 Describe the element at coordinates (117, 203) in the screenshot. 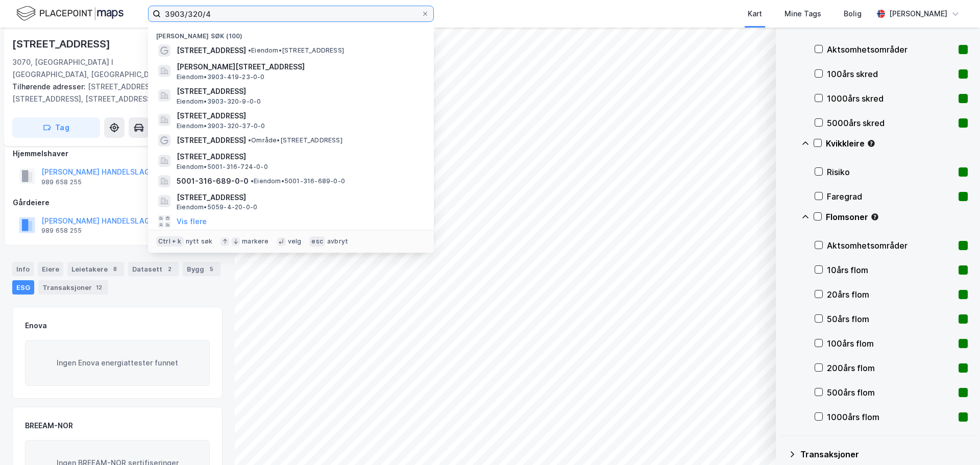

I see `div: Gårdeiere` at that location.